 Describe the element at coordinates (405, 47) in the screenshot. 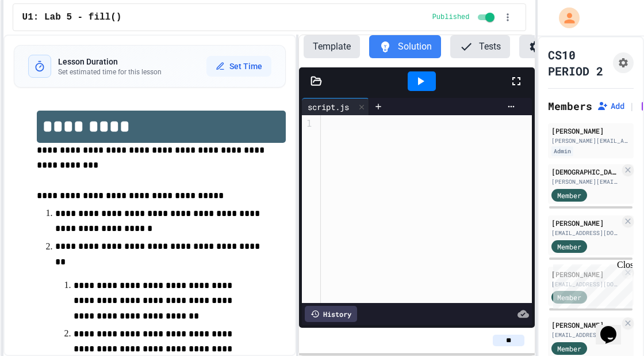

I see `button: Solution` at that location.